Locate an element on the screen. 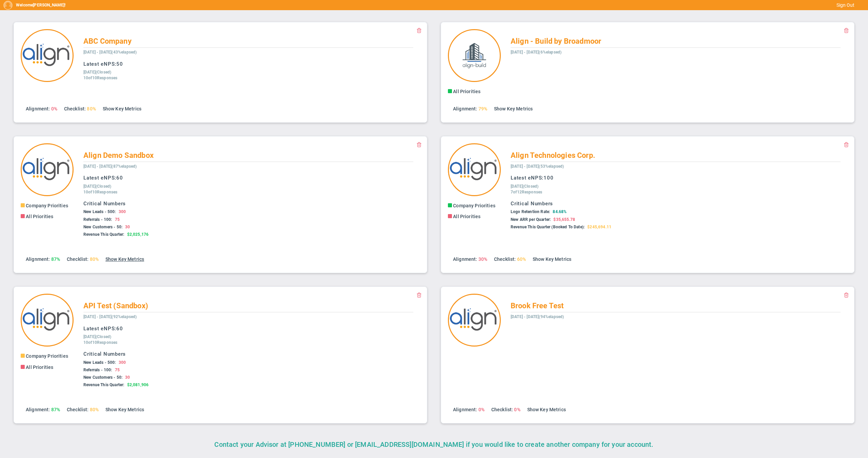 The width and height of the screenshot is (868, 458). span: 43% is located at coordinates (117, 52).